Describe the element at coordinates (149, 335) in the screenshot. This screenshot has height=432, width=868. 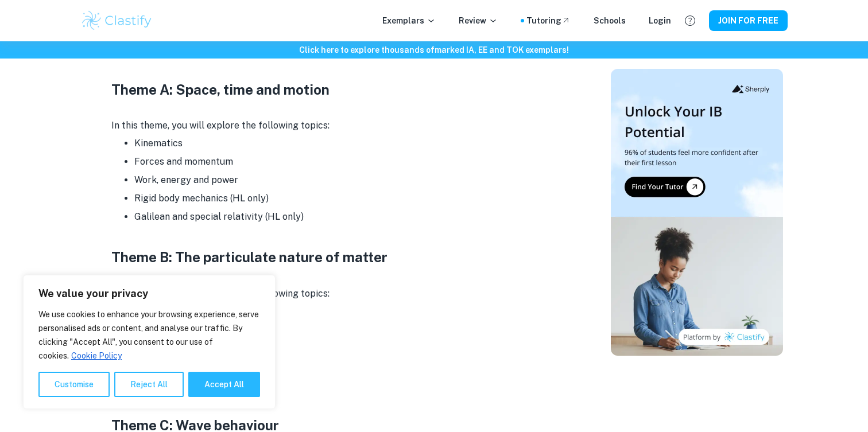
I see `p: We use cookies to enhance your browsing experience, serve personalised ads or content, and analys...` at that location.